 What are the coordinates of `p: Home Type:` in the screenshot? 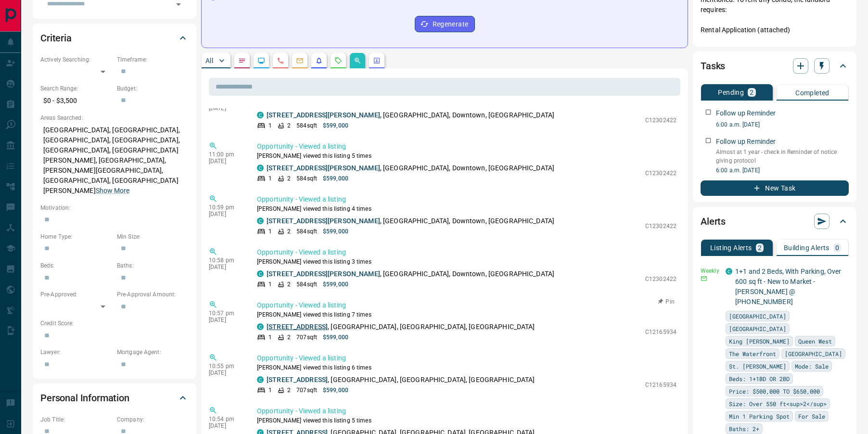 It's located at (76, 237).